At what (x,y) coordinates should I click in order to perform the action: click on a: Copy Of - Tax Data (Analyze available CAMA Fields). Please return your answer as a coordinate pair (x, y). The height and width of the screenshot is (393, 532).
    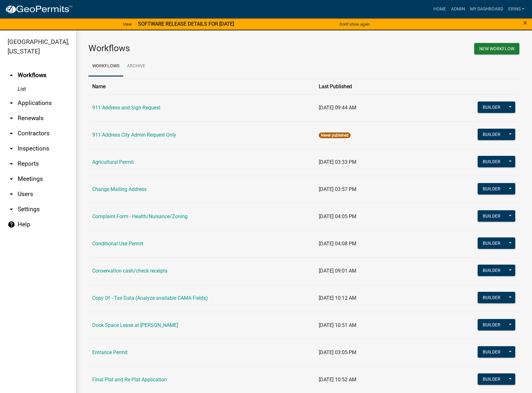
    Looking at the image, I should click on (150, 298).